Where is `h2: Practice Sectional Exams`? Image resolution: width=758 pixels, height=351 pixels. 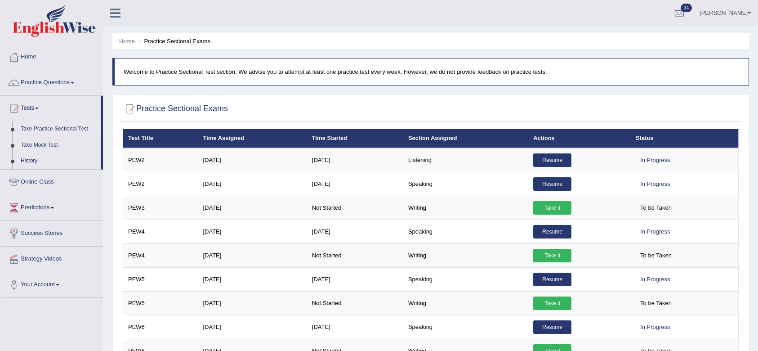
h2: Practice Sectional Exams is located at coordinates (175, 109).